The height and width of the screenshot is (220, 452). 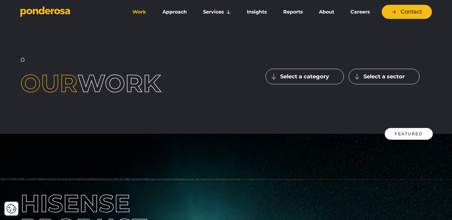 What do you see at coordinates (407, 12) in the screenshot?
I see `a: Contact` at bounding box center [407, 12].